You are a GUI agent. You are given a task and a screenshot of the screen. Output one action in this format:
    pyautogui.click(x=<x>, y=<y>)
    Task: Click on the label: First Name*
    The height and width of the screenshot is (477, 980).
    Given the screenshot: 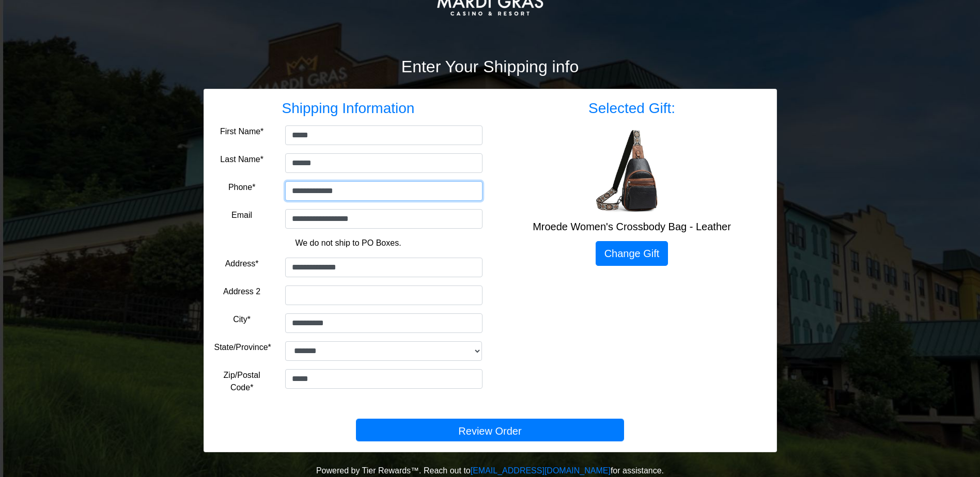 What is the action you would take?
    pyautogui.click(x=242, y=132)
    